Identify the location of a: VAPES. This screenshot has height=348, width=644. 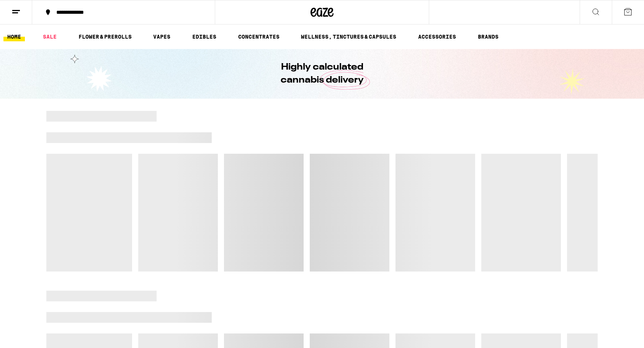
(162, 36).